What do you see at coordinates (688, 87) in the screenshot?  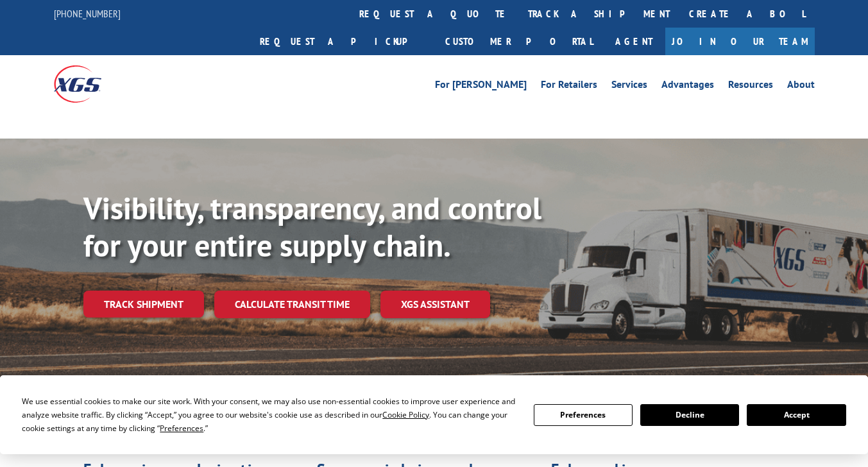 I see `a: Advantages` at bounding box center [688, 87].